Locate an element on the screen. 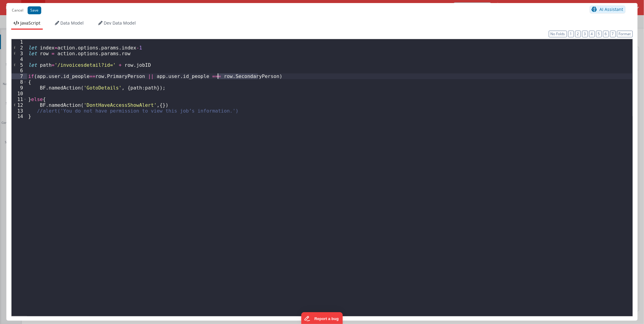 The image size is (644, 324). button: 1 is located at coordinates (571, 34).